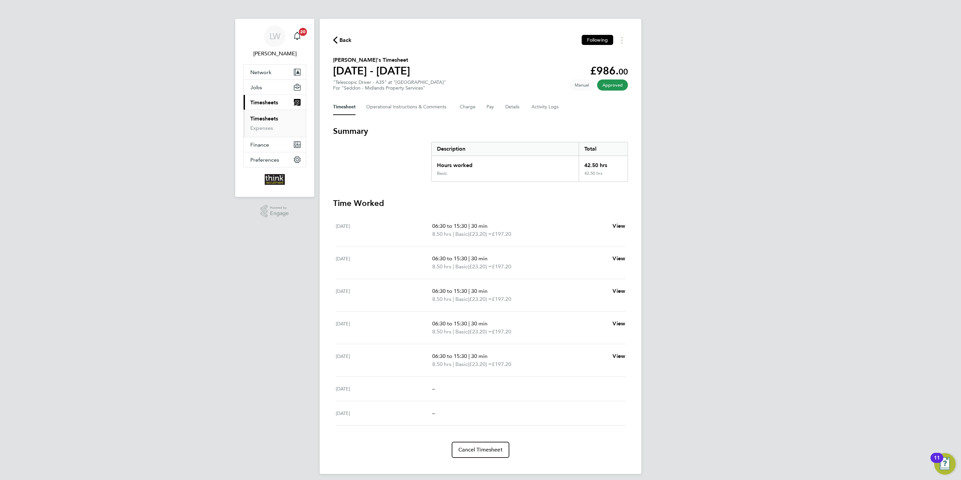 Image resolution: width=961 pixels, height=480 pixels. What do you see at coordinates (265, 160) in the screenshot?
I see `span: Preferences` at bounding box center [265, 160].